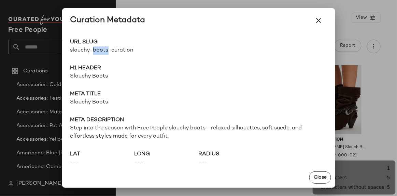  What do you see at coordinates (321, 178) in the screenshot?
I see `button: Close` at bounding box center [321, 178].